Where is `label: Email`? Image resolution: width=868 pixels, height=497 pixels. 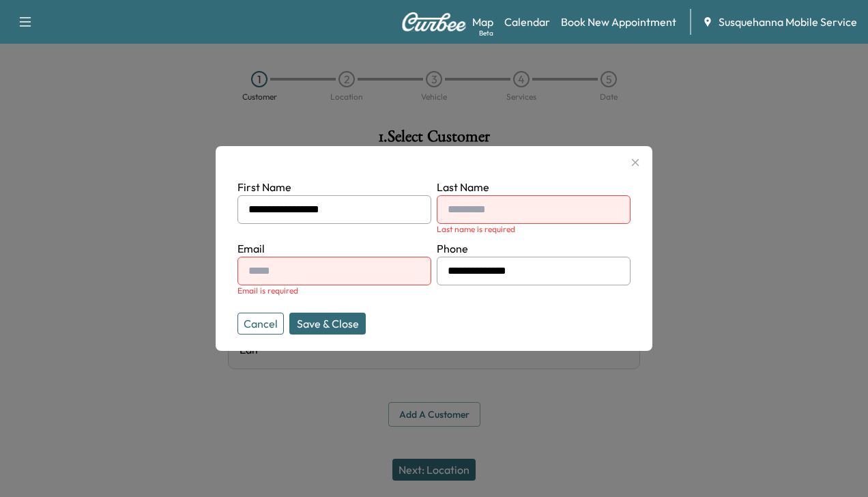
label: Email is located at coordinates (251, 248).